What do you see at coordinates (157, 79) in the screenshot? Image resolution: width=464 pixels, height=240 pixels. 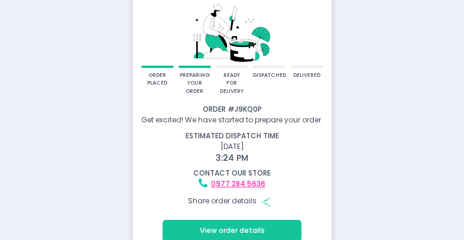 I see `div: order placed` at bounding box center [157, 79].